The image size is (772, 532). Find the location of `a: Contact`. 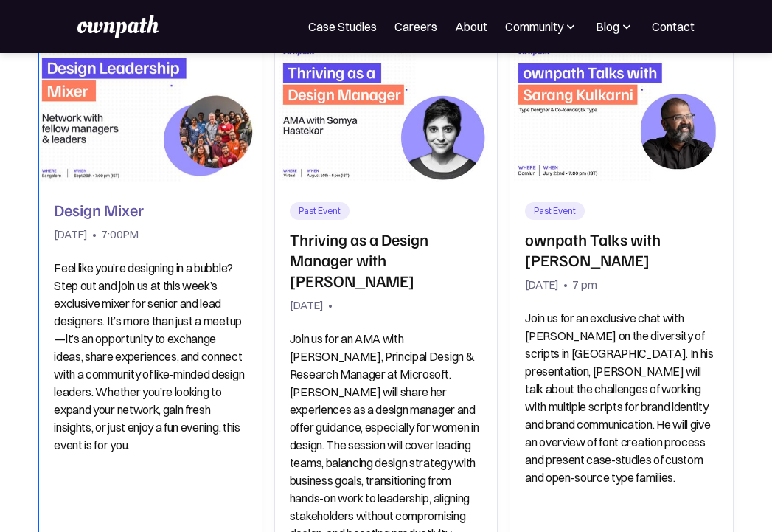

a: Contact is located at coordinates (673, 27).